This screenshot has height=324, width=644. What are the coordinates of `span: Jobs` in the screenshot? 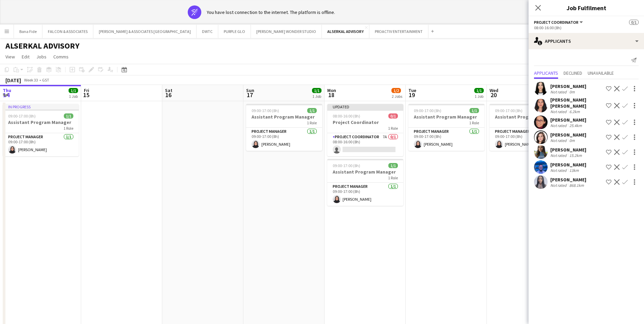 It's located at (41, 57).